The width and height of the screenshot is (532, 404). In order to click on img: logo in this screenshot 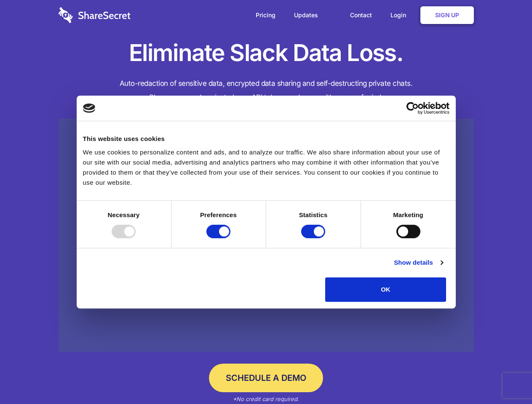, I will do `click(89, 108)`.